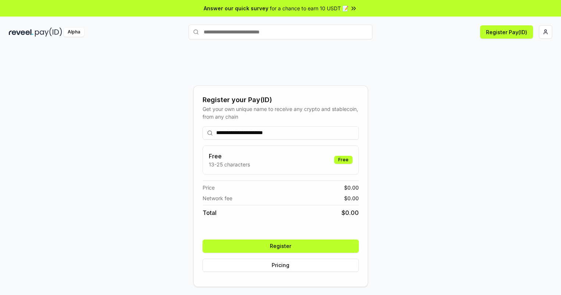  Describe the element at coordinates (208, 187) in the screenshot. I see `span: Price` at that location.